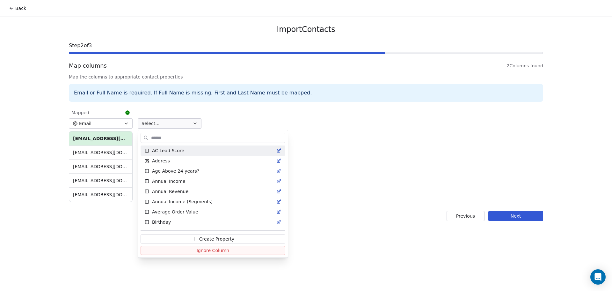 This screenshot has height=291, width=612. Describe the element at coordinates (169, 181) in the screenshot. I see `span: Annual Income` at that location.